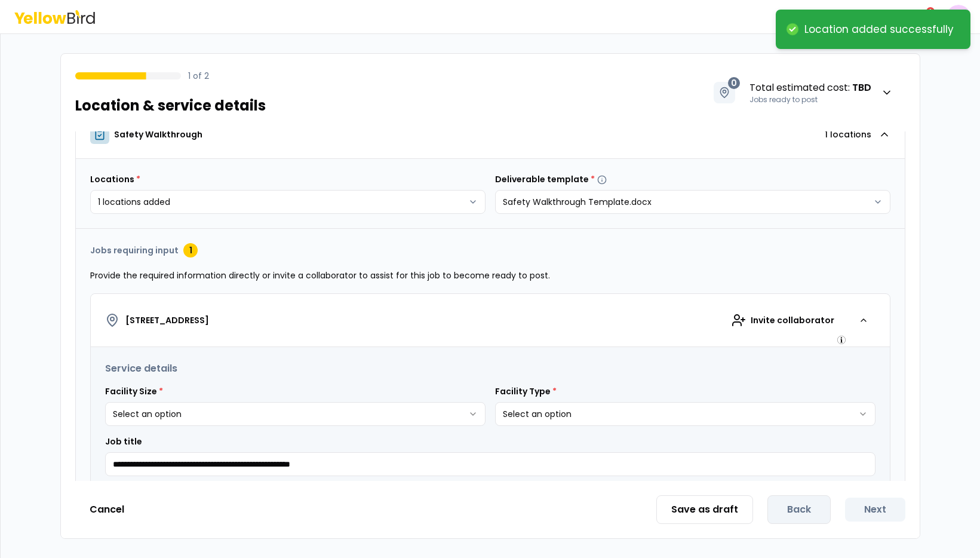  Describe the element at coordinates (861, 88) in the screenshot. I see `strong: TBD` at that location.